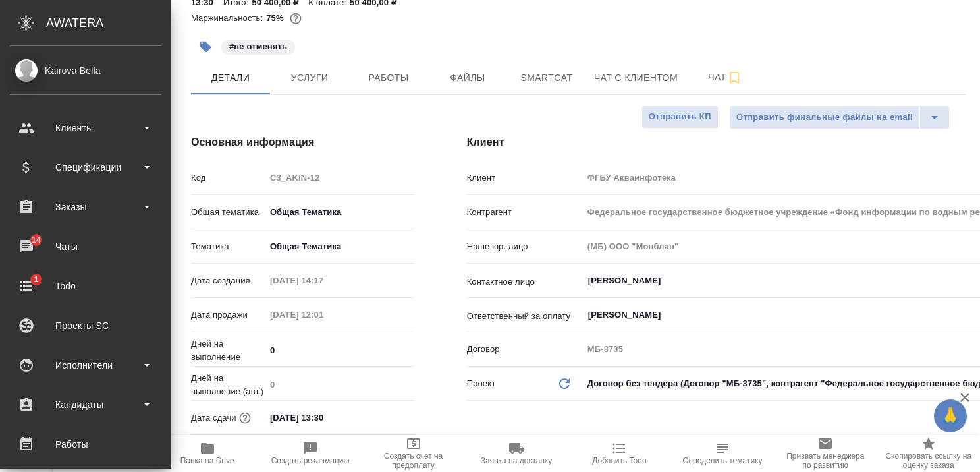 The image size is (980, 472). What do you see at coordinates (207, 454) in the screenshot?
I see `button: Папка на Drive` at bounding box center [207, 454].